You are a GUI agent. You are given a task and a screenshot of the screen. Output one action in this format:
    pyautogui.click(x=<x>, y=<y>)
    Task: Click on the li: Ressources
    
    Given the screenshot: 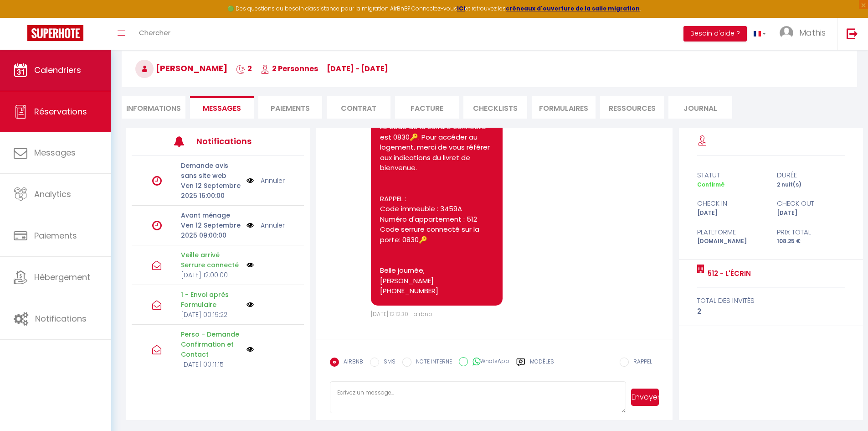 What is the action you would take?
    pyautogui.click(x=632, y=107)
    